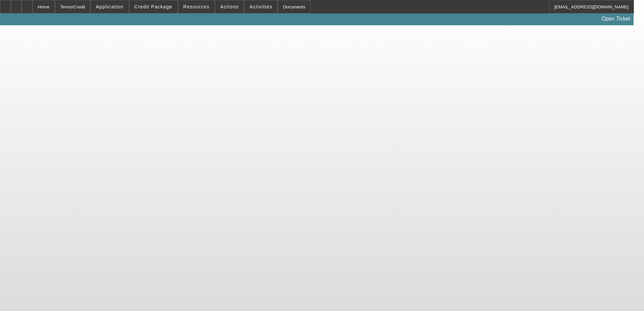  What do you see at coordinates (261, 7) in the screenshot?
I see `button: Activities` at bounding box center [261, 7].